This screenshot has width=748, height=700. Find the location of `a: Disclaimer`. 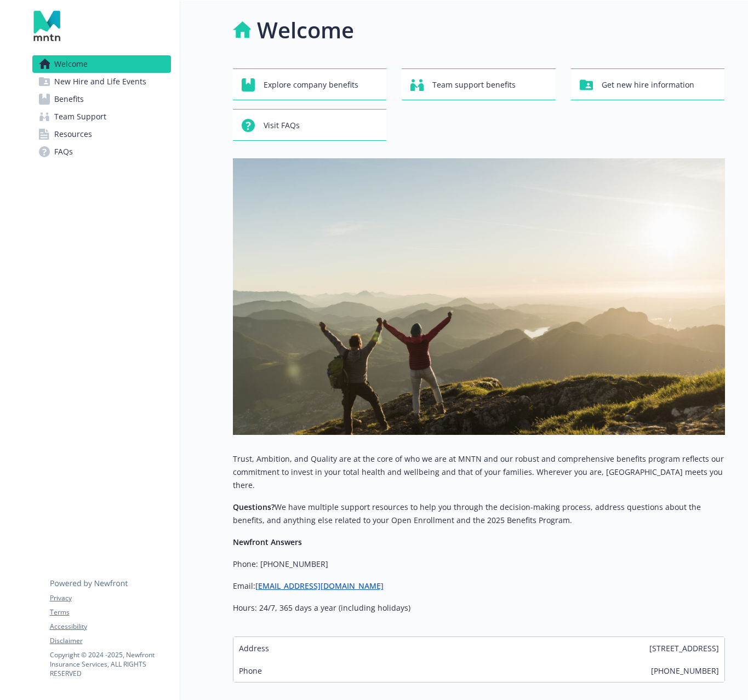

a: Disclaimer is located at coordinates (110, 641).